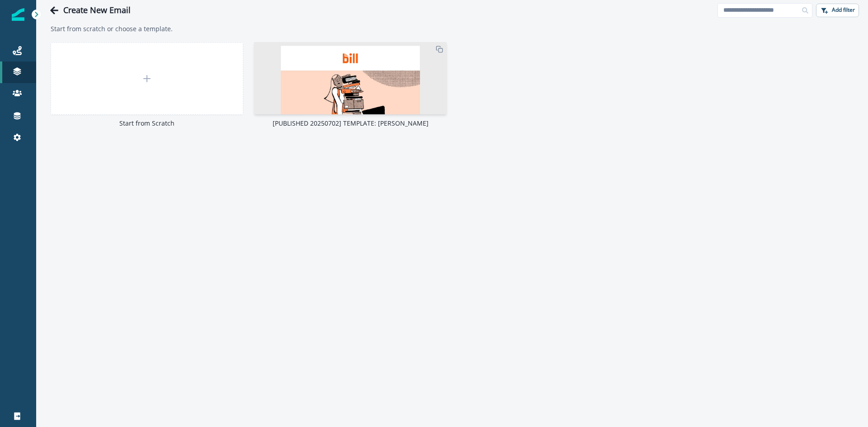 The image size is (868, 427). I want to click on p: Start from scratch or choose a template., so click(452, 28).